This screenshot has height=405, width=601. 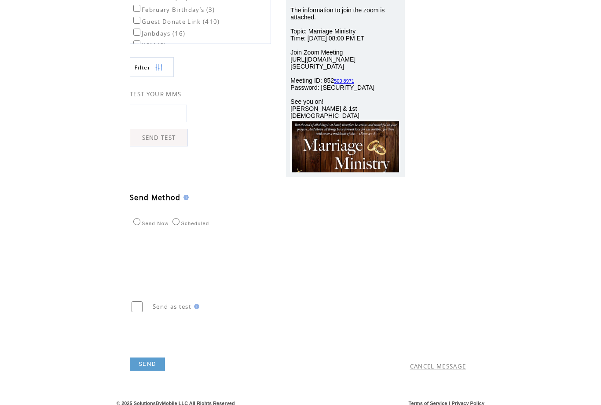 I want to click on img: filters.png, so click(x=159, y=67).